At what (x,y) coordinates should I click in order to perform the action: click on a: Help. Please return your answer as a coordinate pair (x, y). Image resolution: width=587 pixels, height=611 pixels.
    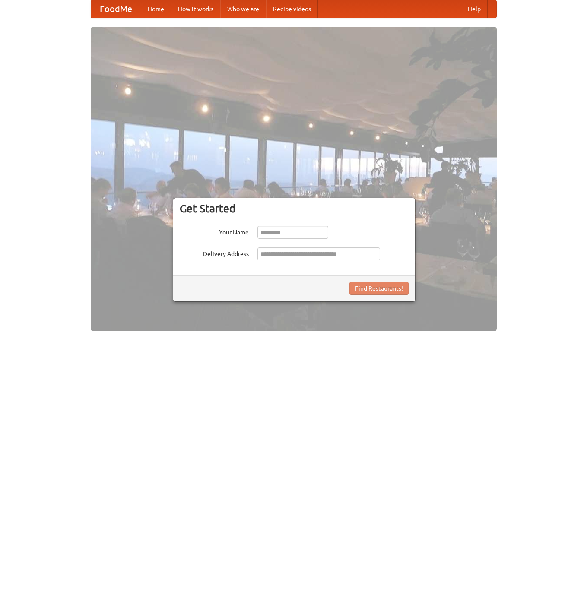
    Looking at the image, I should click on (474, 9).